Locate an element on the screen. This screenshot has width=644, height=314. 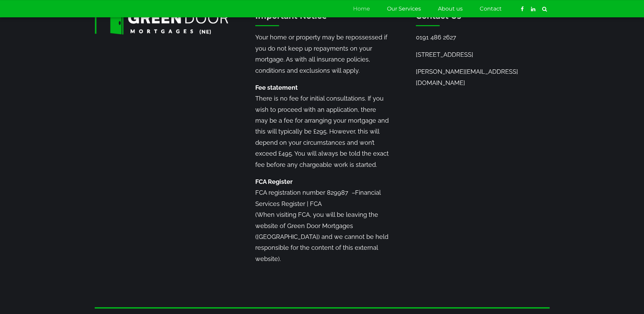
img: Green-Door-Mortgages-NE-Logo-3 is located at coordinates (161, 23).